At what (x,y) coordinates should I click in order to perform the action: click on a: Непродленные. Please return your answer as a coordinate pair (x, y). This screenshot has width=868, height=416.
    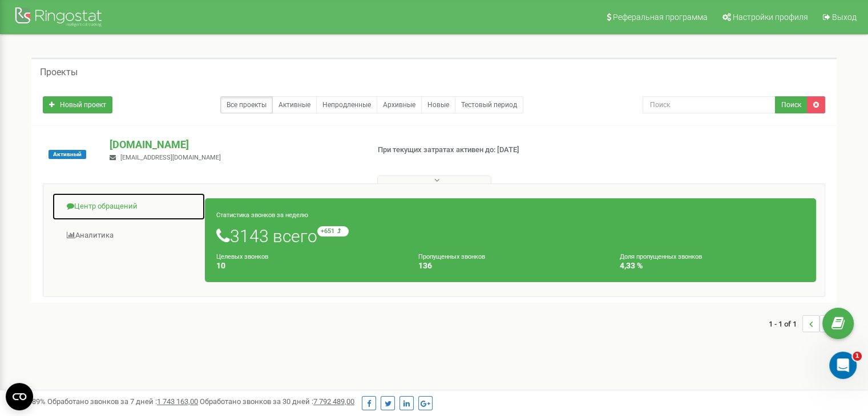
    Looking at the image, I should click on (346, 105).